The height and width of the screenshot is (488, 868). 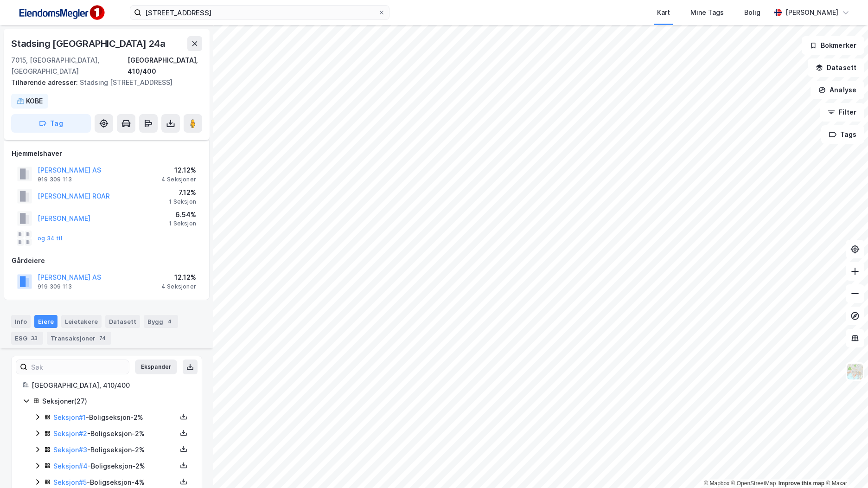 What do you see at coordinates (161, 321) in the screenshot?
I see `div: Bygg` at bounding box center [161, 321].